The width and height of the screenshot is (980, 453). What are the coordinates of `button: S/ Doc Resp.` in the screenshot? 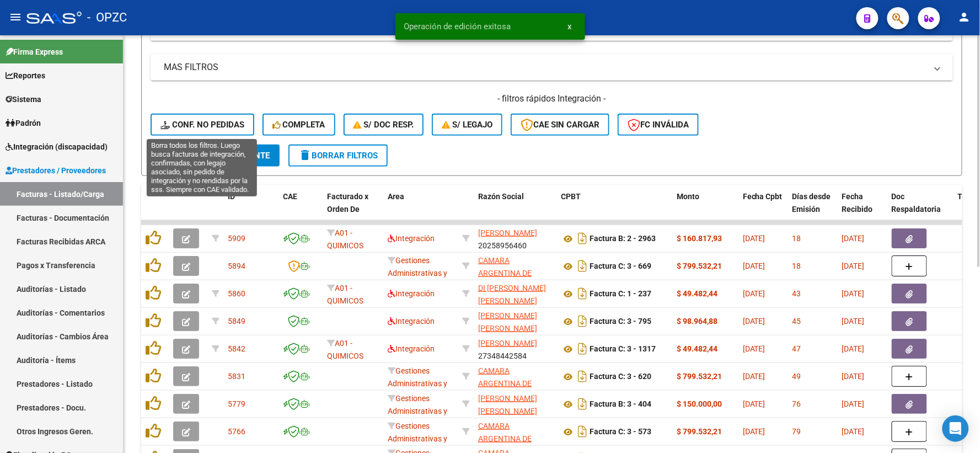 It's located at (384, 124).